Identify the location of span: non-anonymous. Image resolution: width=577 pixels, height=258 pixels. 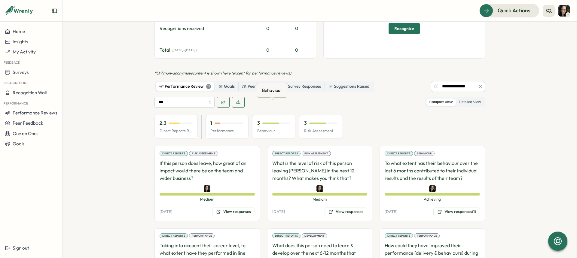
(179, 73).